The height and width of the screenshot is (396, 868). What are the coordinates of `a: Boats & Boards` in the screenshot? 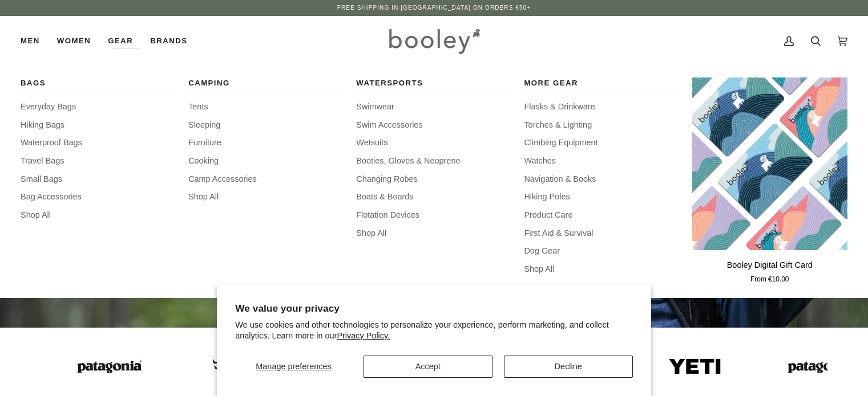 It's located at (434, 197).